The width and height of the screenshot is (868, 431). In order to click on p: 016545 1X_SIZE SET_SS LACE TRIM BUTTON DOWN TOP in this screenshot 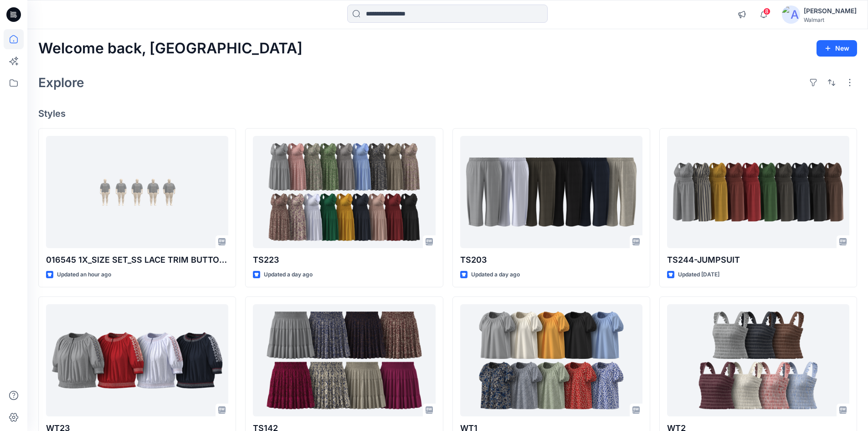, I will do `click(137, 260)`.